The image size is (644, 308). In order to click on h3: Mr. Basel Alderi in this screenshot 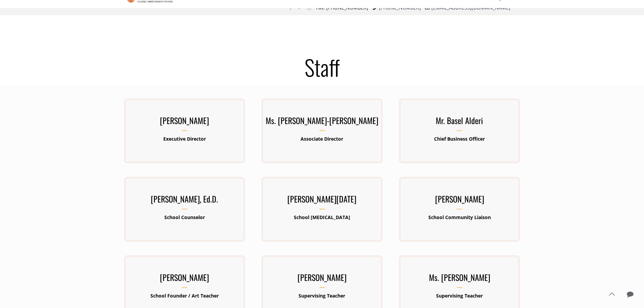, I will do `click(459, 122)`.